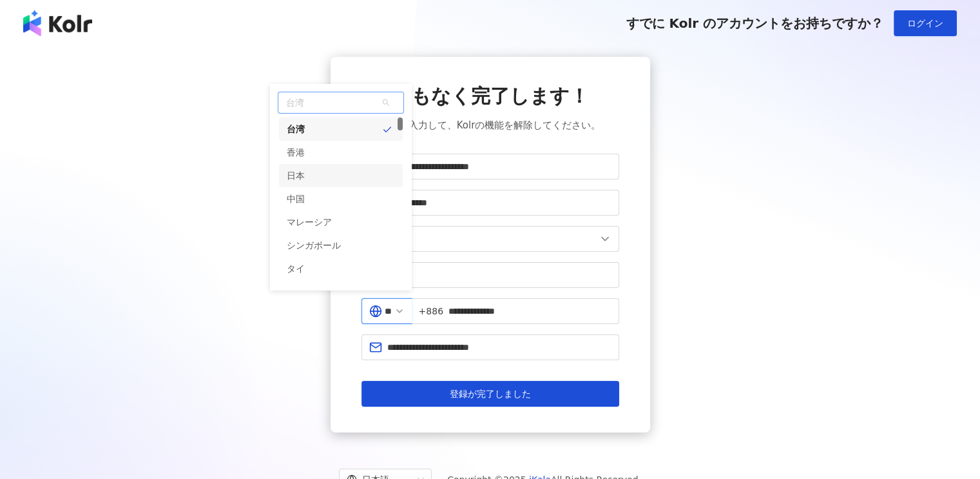 The width and height of the screenshot is (980, 479). I want to click on span: 台湾, so click(341, 102).